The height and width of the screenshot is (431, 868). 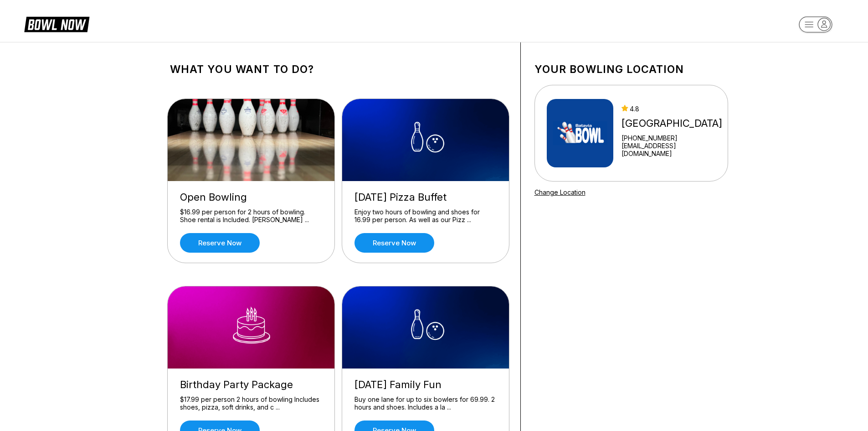 I want to click on img: Wednesday Pizza Buffet, so click(x=426, y=140).